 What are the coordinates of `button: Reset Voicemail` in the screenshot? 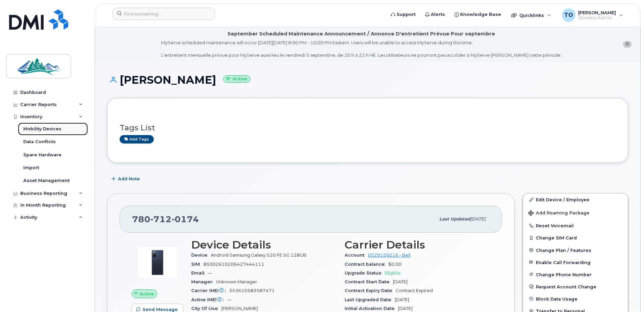 It's located at (576, 225).